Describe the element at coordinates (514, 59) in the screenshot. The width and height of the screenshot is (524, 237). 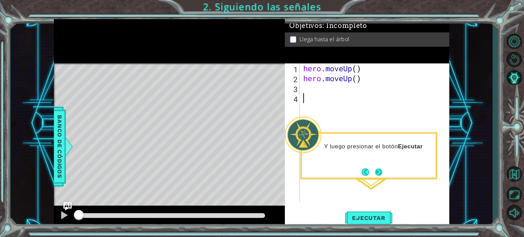
I see `button: Reiniciar nivel` at that location.